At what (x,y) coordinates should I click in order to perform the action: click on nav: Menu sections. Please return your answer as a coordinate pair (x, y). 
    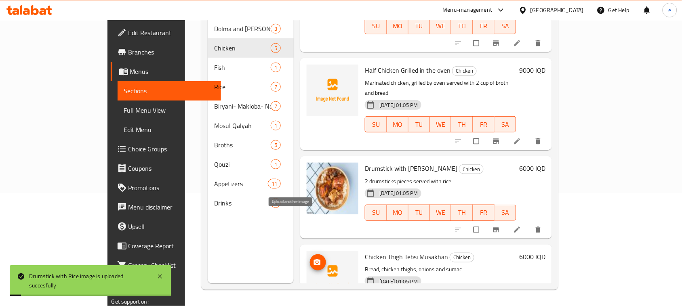
    Looking at the image, I should click on (251, 116).